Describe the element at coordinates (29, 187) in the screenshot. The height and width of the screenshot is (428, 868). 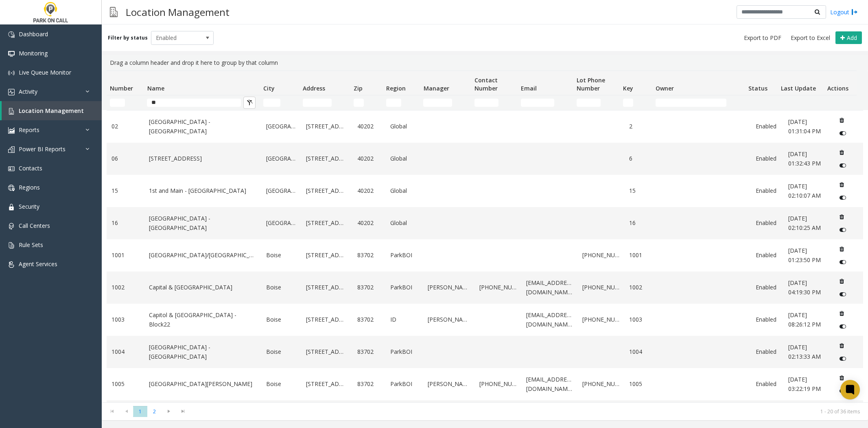
I see `span: Regions` at that location.